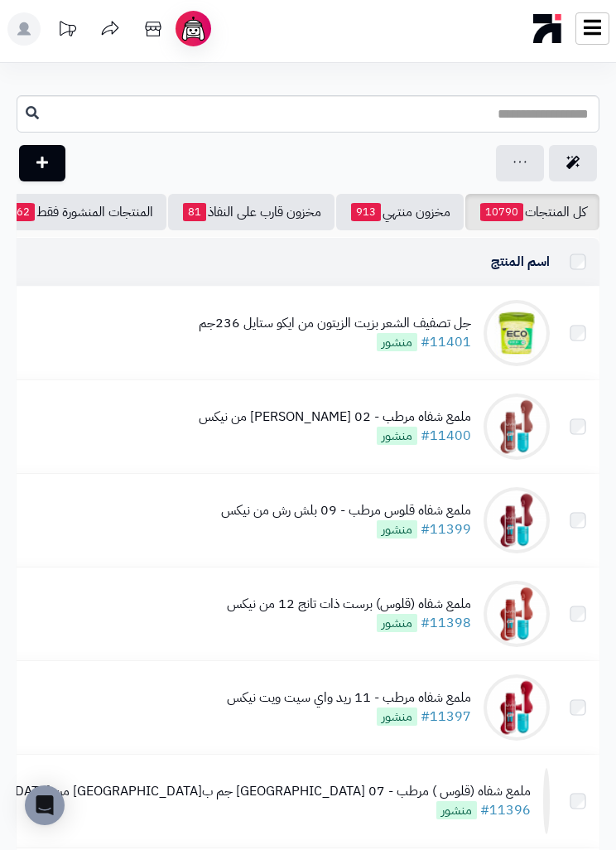  What do you see at coordinates (67, 30) in the screenshot?
I see `a: تحديثات المنصة` at bounding box center [67, 30].